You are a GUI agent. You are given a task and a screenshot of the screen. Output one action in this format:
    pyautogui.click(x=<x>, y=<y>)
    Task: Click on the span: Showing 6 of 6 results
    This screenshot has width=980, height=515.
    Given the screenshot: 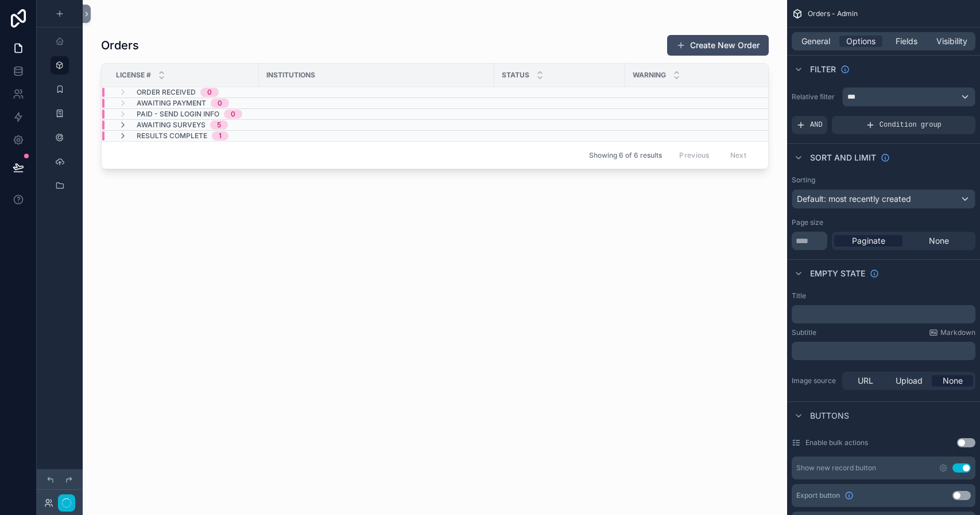 What is the action you would take?
    pyautogui.click(x=625, y=155)
    